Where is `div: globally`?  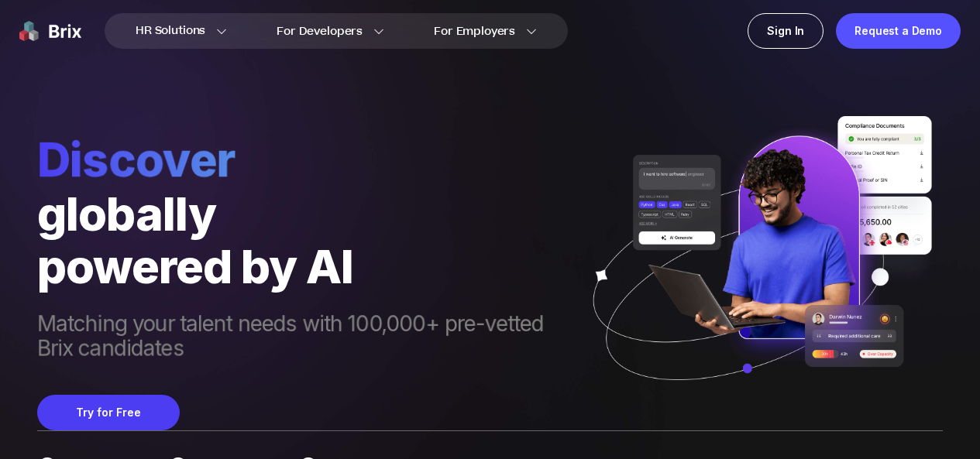
div: globally is located at coordinates (305, 214).